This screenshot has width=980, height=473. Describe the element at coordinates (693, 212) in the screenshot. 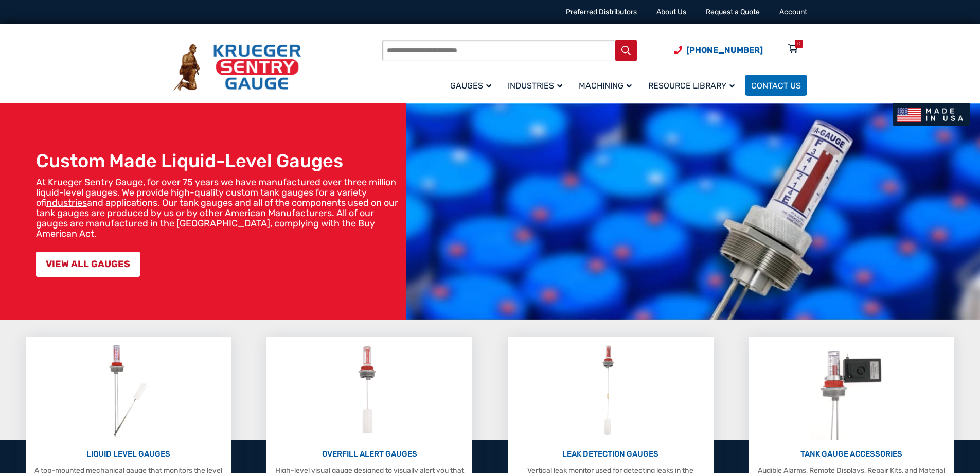

I see `img: bg_hero_bannerksentry` at that location.